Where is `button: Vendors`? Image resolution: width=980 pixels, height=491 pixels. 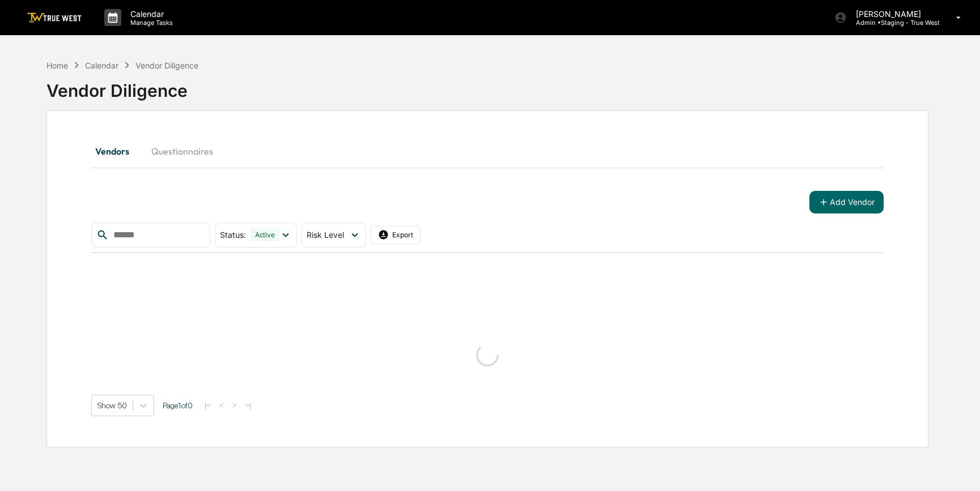 button: Vendors is located at coordinates (117, 151).